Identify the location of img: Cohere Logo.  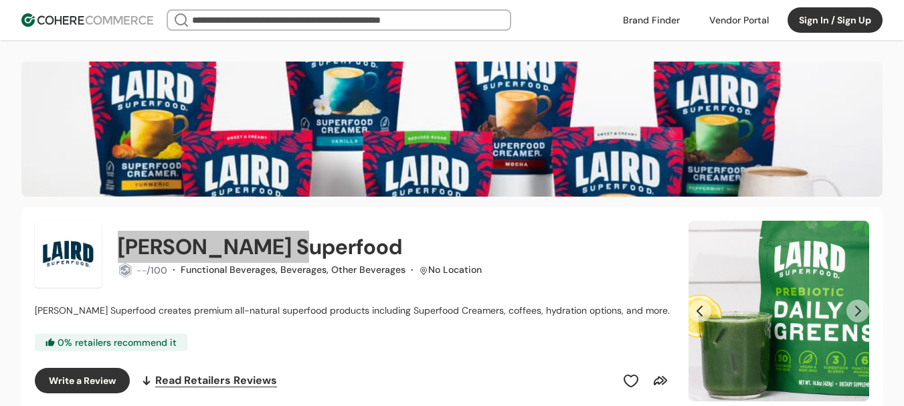
(87, 20).